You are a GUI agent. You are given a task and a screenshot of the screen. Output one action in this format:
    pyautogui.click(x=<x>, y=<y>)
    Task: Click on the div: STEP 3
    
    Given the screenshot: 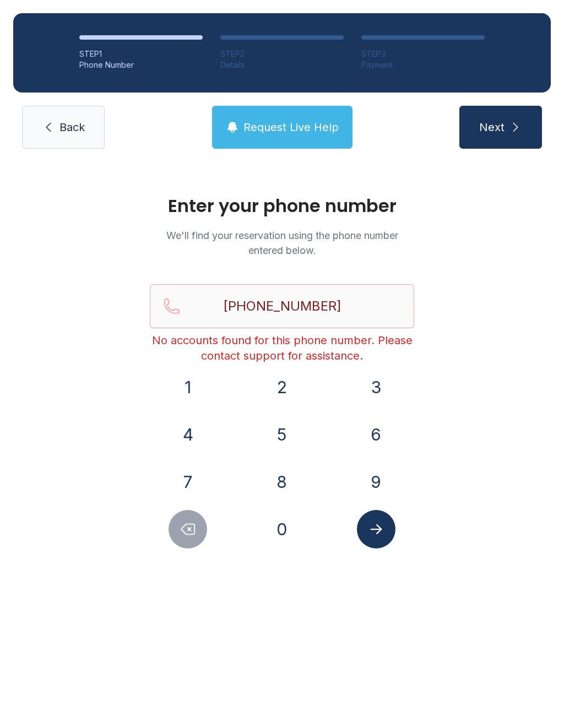 What is the action you would take?
    pyautogui.click(x=423, y=54)
    